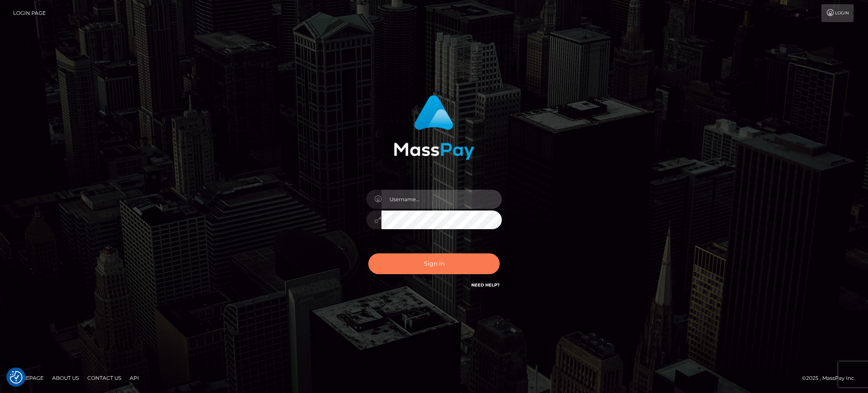 This screenshot has height=393, width=868. Describe the element at coordinates (434, 128) in the screenshot. I see `img: MassPay Login` at that location.